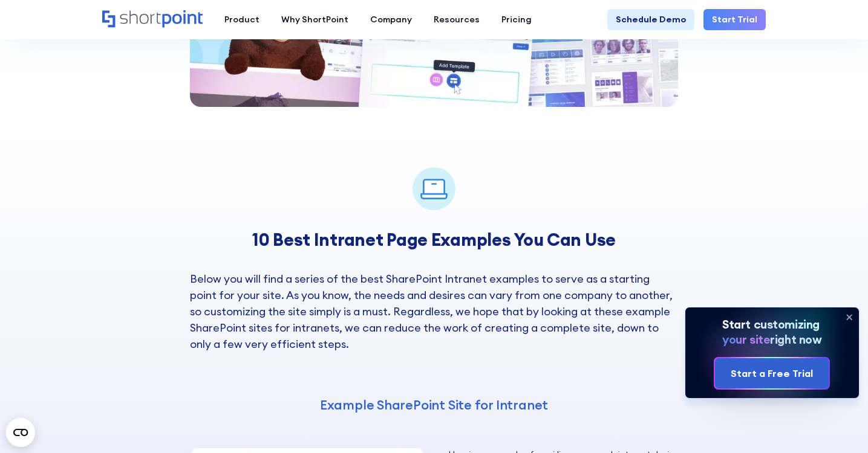 The width and height of the screenshot is (868, 453). Describe the element at coordinates (314, 20) in the screenshot. I see `div: Why ShortPoint` at that location.